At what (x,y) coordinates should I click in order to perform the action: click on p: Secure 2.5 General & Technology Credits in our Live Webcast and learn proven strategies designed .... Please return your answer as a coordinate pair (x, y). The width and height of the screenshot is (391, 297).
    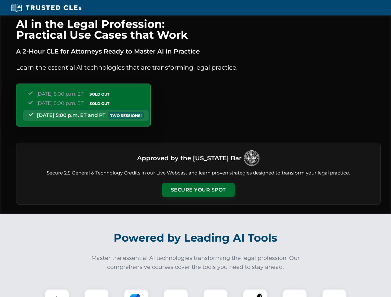
    Looking at the image, I should click on (198, 173).